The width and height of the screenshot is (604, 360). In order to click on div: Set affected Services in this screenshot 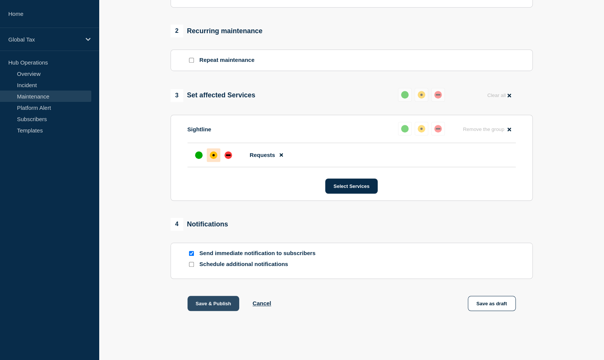, I will do `click(213, 95)`.